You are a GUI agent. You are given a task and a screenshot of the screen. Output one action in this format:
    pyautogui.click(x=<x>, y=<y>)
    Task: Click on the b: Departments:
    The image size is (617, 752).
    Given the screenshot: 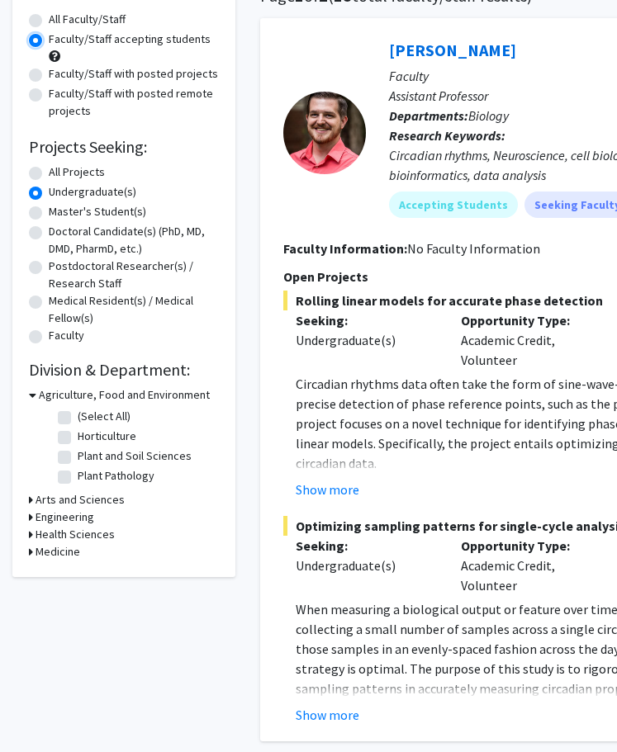 What is the action you would take?
    pyautogui.click(x=429, y=116)
    